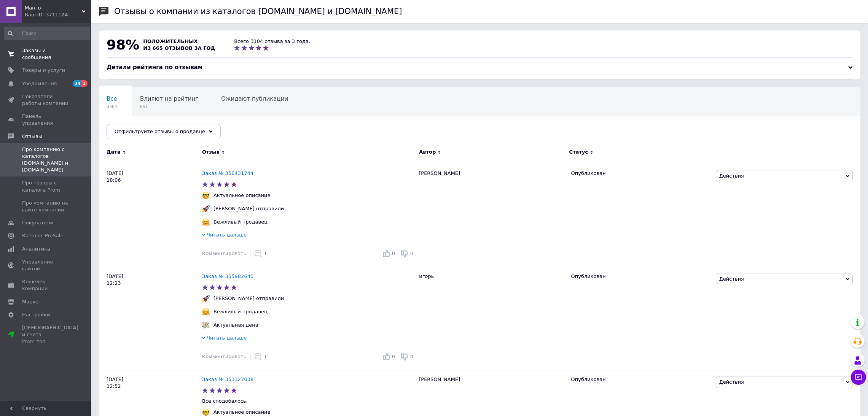 This screenshot has height=416, width=868. I want to click on span: Панель управления, so click(46, 120).